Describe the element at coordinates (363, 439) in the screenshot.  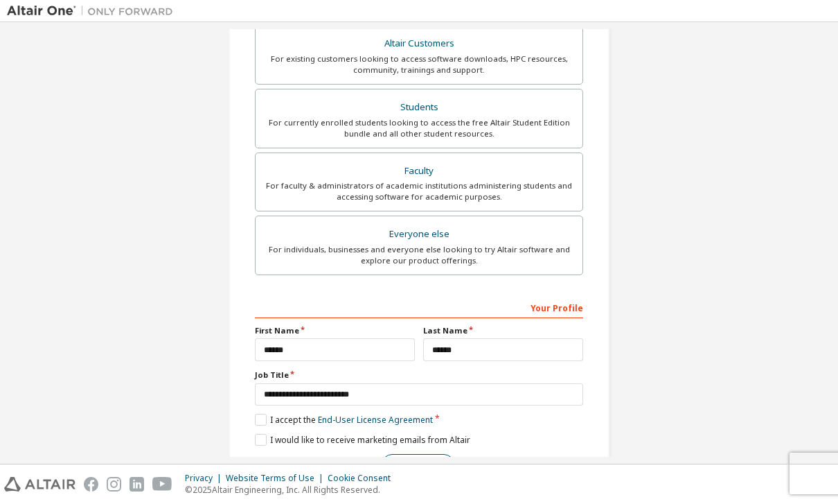
I see `label: I would like to receive marketing emails from Altair` at that location.